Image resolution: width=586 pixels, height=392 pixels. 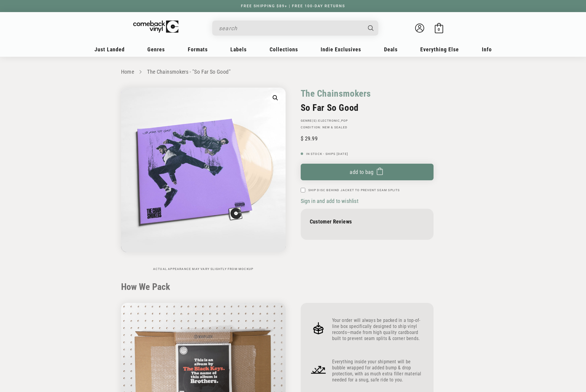 I want to click on span: Indie Exclusives, so click(x=341, y=49).